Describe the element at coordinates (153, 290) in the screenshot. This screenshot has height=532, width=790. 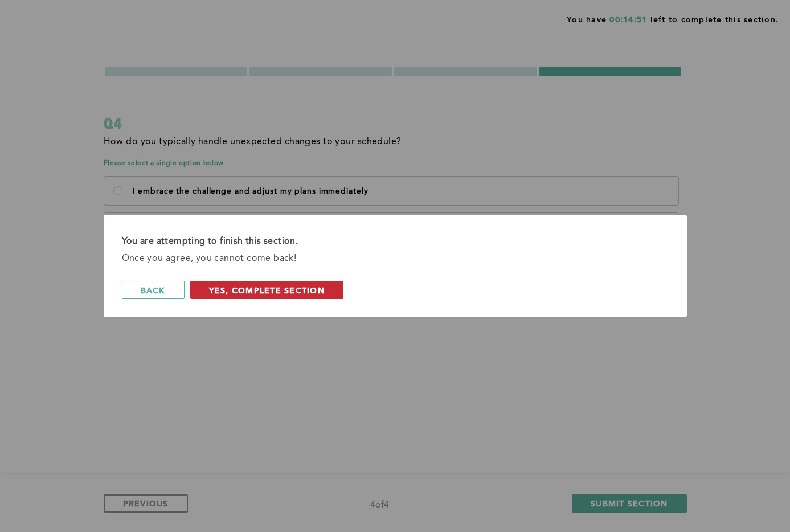
I see `span: back` at that location.